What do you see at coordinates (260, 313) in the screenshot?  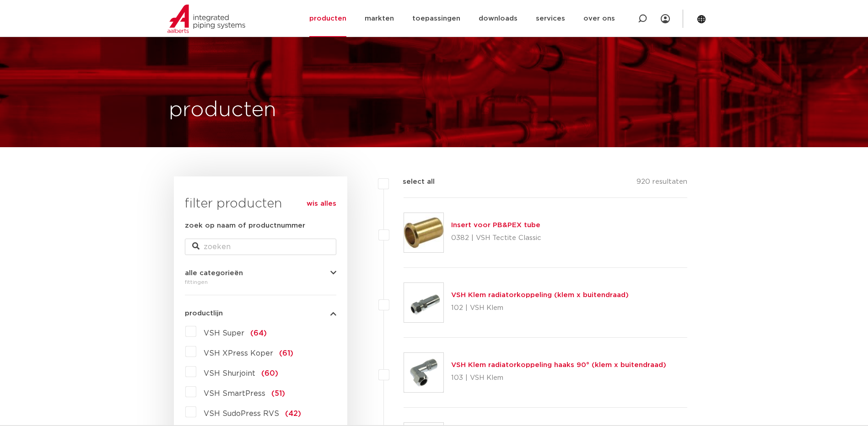 I see `button: productlijn` at bounding box center [260, 313].